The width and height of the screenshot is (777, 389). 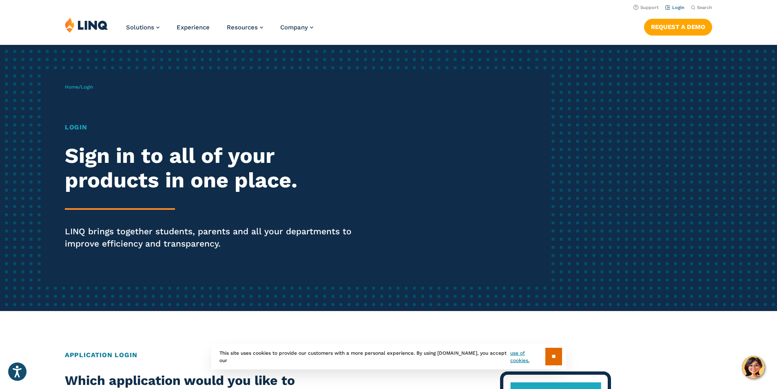 I want to click on a: Resources, so click(x=245, y=27).